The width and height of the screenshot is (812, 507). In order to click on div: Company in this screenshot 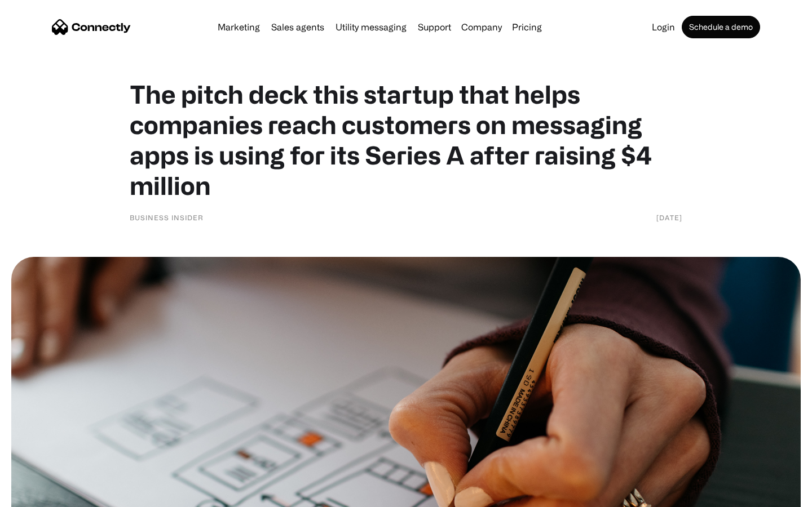, I will do `click(481, 27)`.